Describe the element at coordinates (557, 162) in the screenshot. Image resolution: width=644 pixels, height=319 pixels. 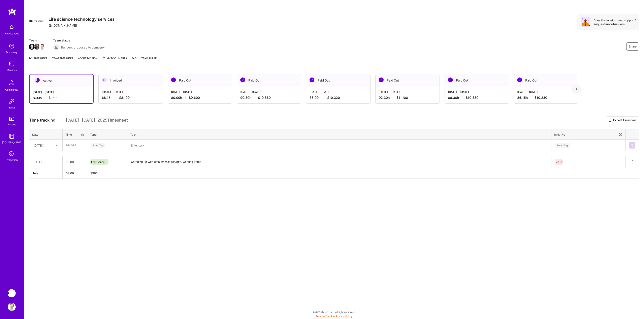
I see `span: 7.7` at that location.